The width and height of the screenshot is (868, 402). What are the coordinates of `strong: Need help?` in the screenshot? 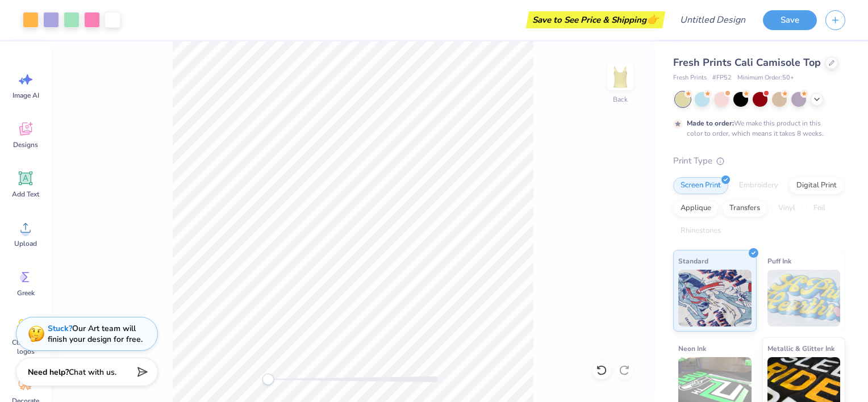 It's located at (49, 372).